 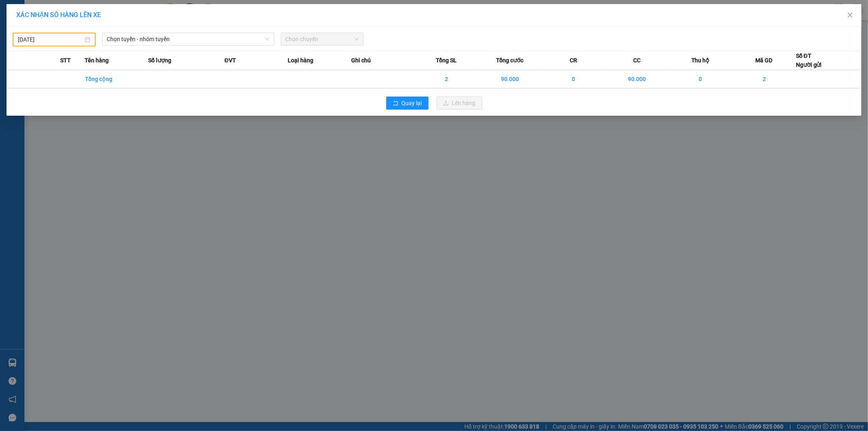 What do you see at coordinates (446, 60) in the screenshot?
I see `span: Tổng SL` at bounding box center [446, 60].